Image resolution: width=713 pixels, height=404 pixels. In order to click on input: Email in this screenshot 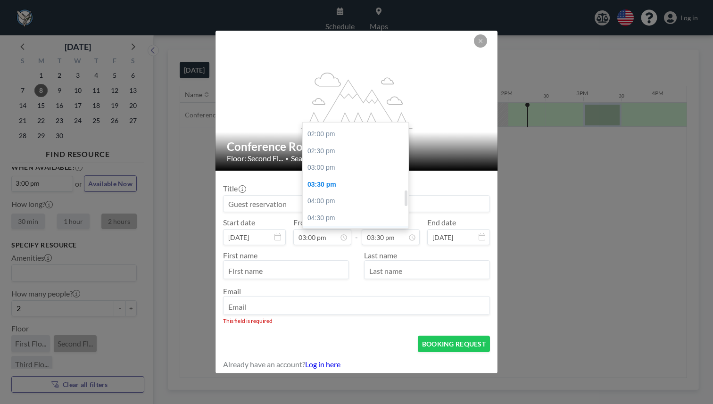, I will do `click(356, 306)`.